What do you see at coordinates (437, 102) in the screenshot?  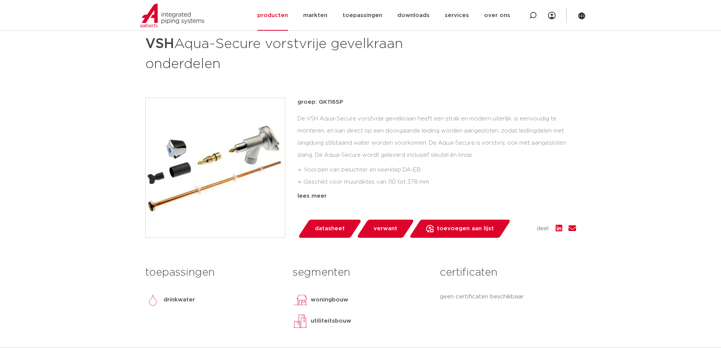 I see `p: groep: GK116SP` at bounding box center [437, 102].